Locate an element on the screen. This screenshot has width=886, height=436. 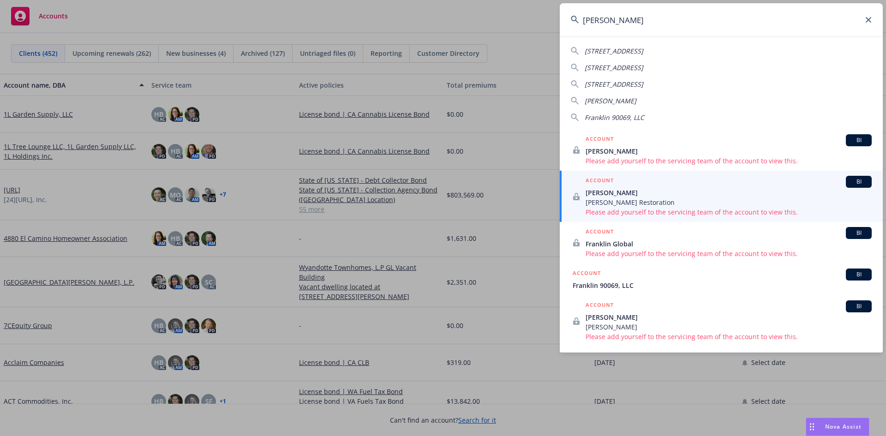
a: ACCOUNTBIFranklin GlobalPlease add yourself to the servicing team of the account to view this. is located at coordinates (721, 243).